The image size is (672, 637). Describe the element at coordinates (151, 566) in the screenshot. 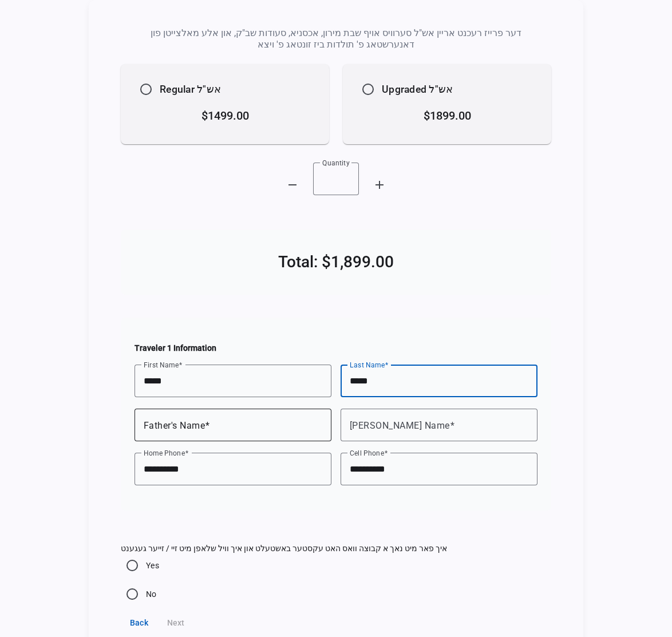

I see `label: Yes` at that location.